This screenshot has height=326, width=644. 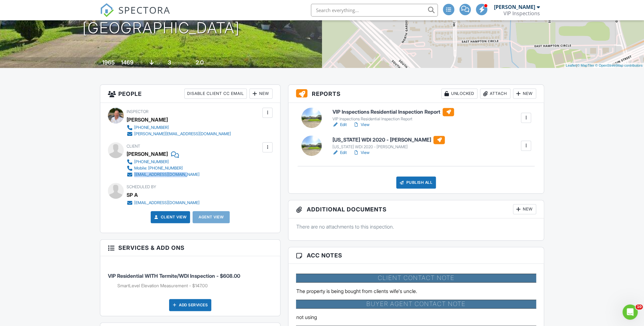 What do you see at coordinates (127, 62) in the screenshot?
I see `div: 1469` at bounding box center [127, 62].